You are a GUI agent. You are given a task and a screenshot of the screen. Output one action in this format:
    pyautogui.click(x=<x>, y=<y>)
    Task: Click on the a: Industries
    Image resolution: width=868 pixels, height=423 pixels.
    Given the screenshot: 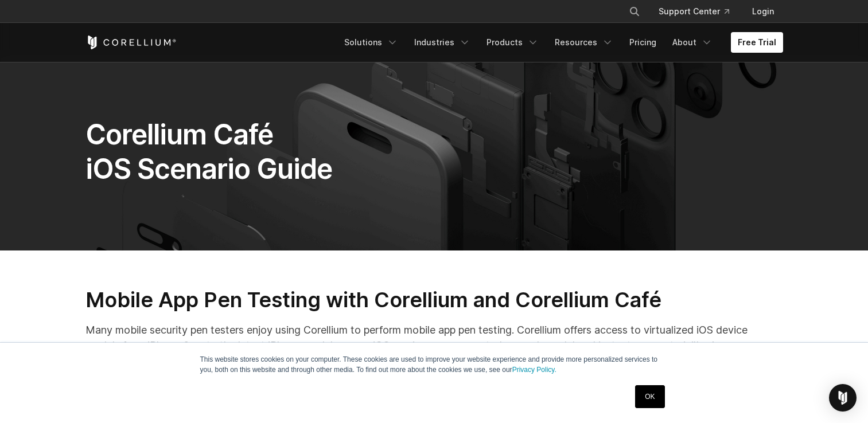 What is the action you would take?
    pyautogui.click(x=442, y=42)
    